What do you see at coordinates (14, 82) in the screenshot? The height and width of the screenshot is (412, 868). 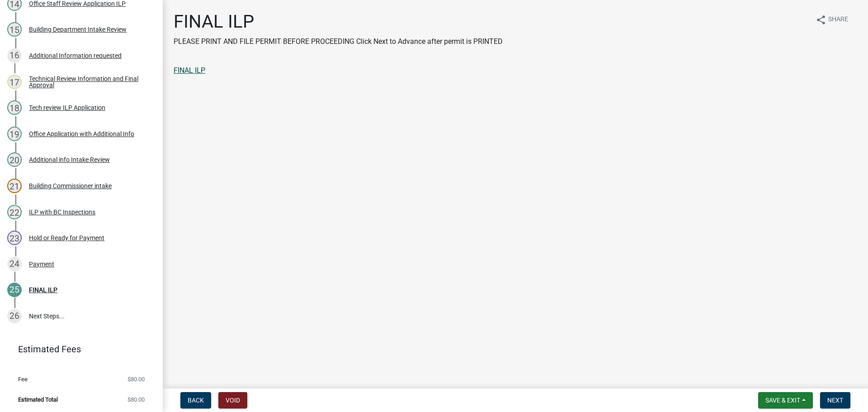 I see `div: 17` at bounding box center [14, 82].